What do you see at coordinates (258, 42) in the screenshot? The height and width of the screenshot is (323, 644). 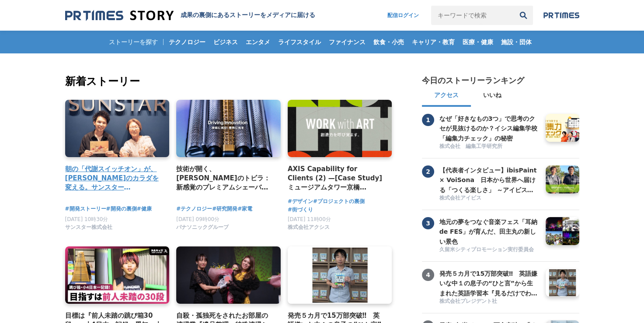 I see `span: エンタメ` at bounding box center [258, 42].